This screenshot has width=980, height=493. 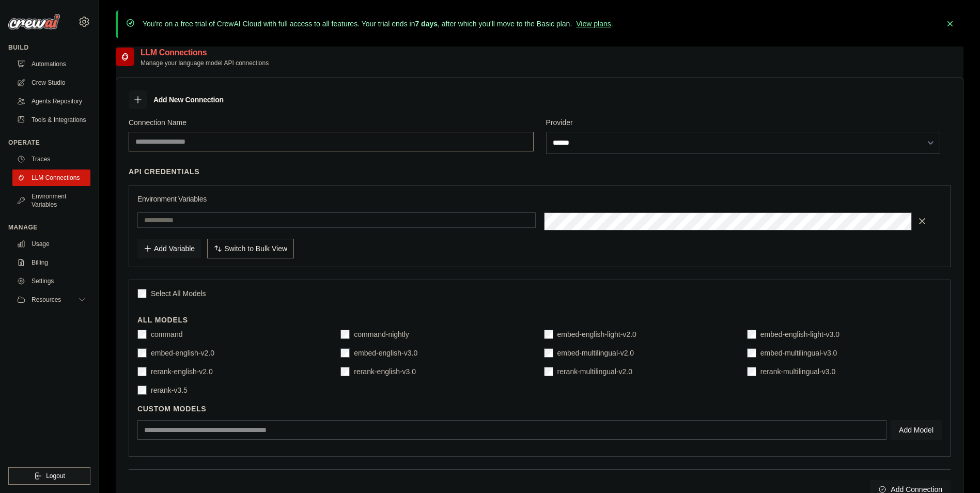 I want to click on input: embed-english-light-v2.0, so click(x=548, y=335).